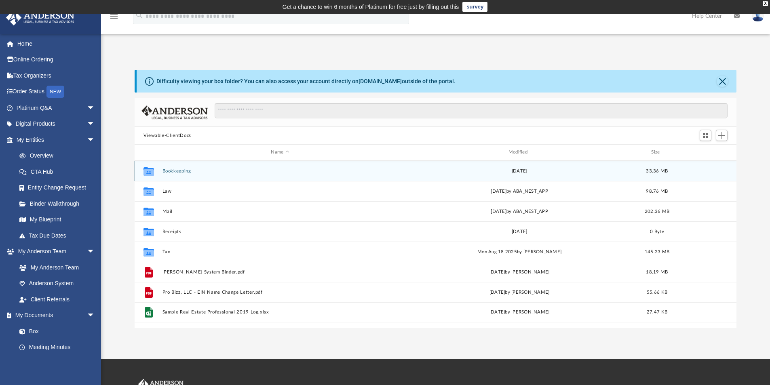  What do you see at coordinates (114, 18) in the screenshot?
I see `a: menu` at bounding box center [114, 18].